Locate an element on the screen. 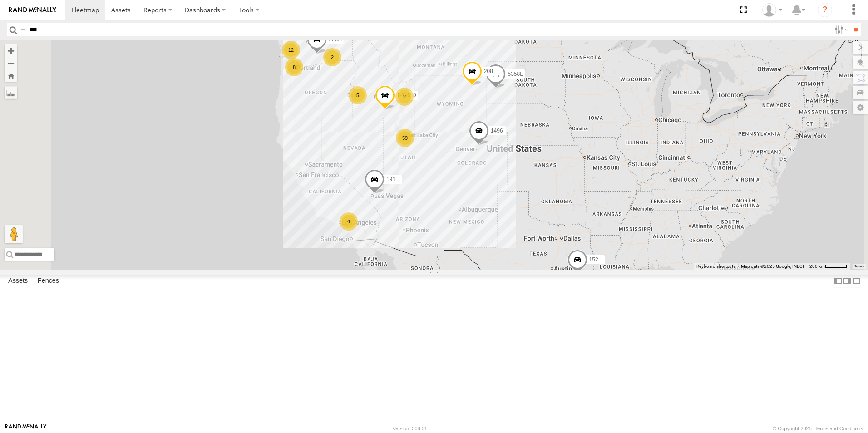 This screenshot has height=433, width=868. a: Visit our Website is located at coordinates (26, 428).